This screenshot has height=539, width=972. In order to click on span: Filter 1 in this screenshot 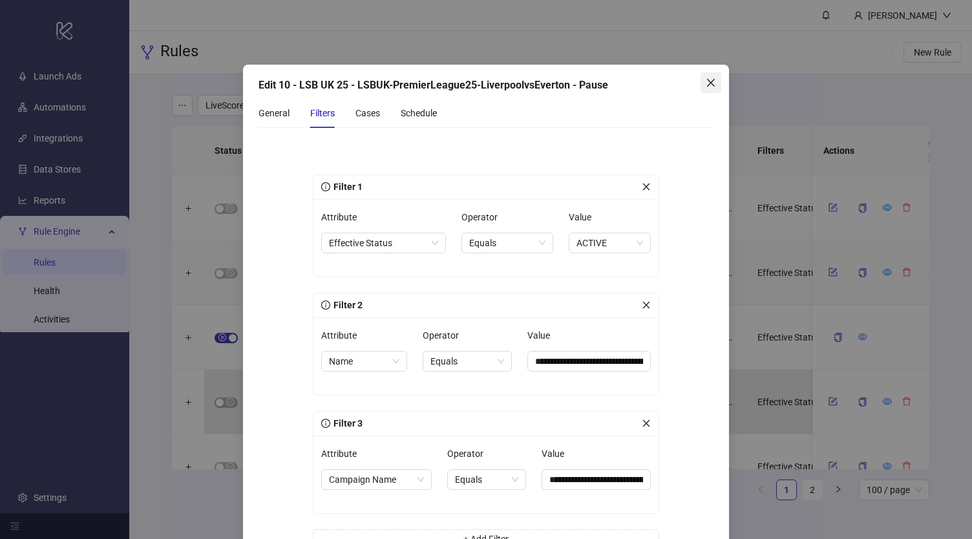, I will do `click(346, 187)`.